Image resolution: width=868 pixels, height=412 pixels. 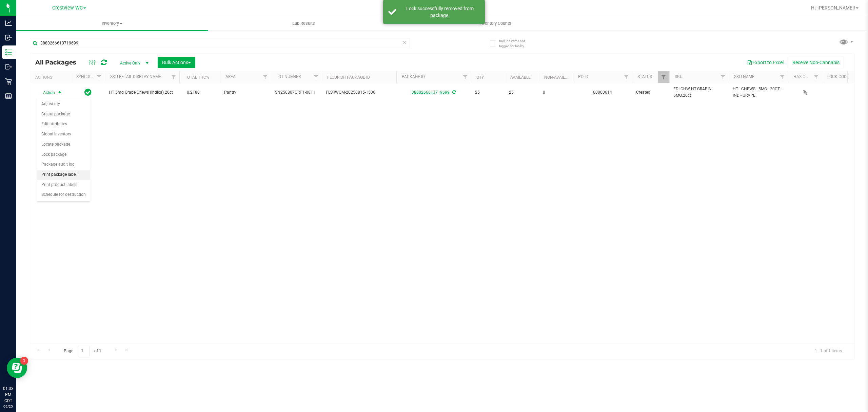 What do you see at coordinates (583, 77) in the screenshot?
I see `a: PO ID` at bounding box center [583, 77].